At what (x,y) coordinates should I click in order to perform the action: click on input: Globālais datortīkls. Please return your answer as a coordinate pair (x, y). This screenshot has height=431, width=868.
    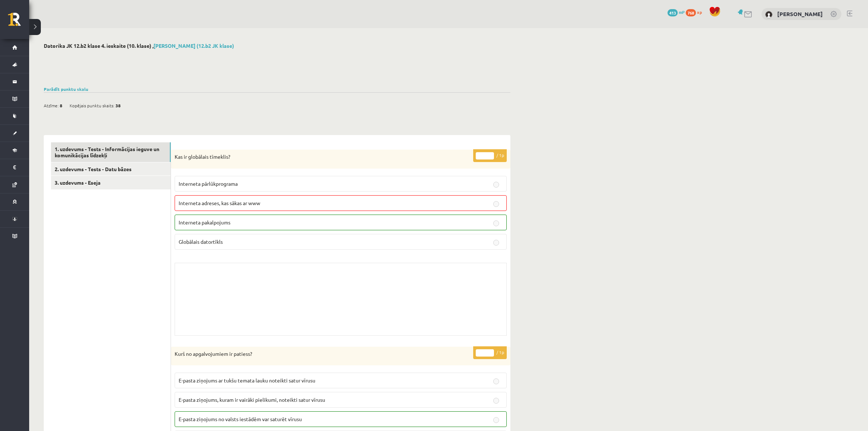
    Looking at the image, I should click on (496, 242).